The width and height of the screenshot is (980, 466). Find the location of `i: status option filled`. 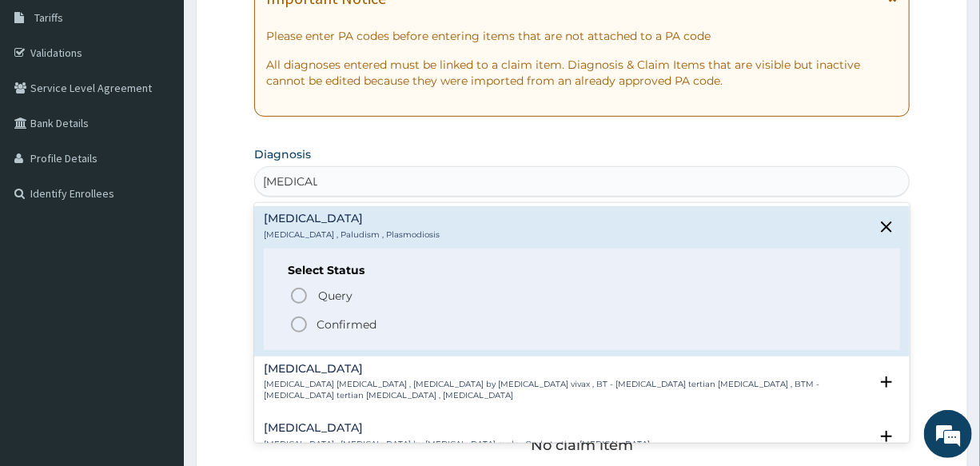

i: status option filled is located at coordinates (299, 325).